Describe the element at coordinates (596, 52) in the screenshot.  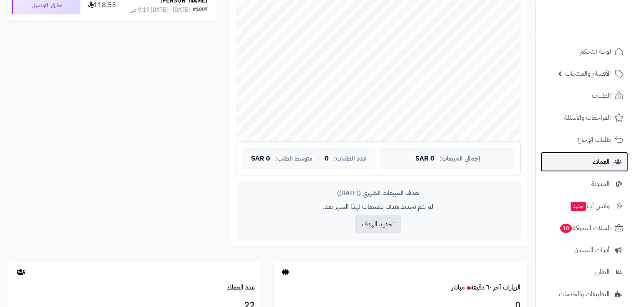
I see `span: لوحة التحكم` at that location.